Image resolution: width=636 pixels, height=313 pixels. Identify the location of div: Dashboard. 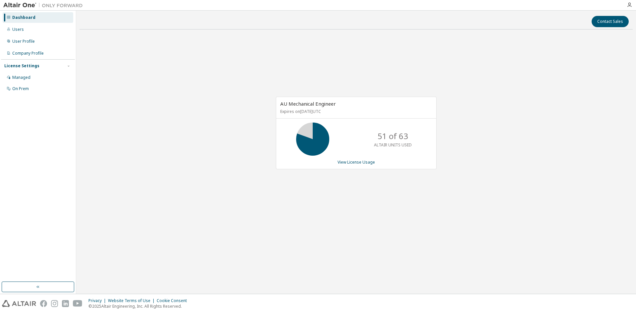
(24, 18).